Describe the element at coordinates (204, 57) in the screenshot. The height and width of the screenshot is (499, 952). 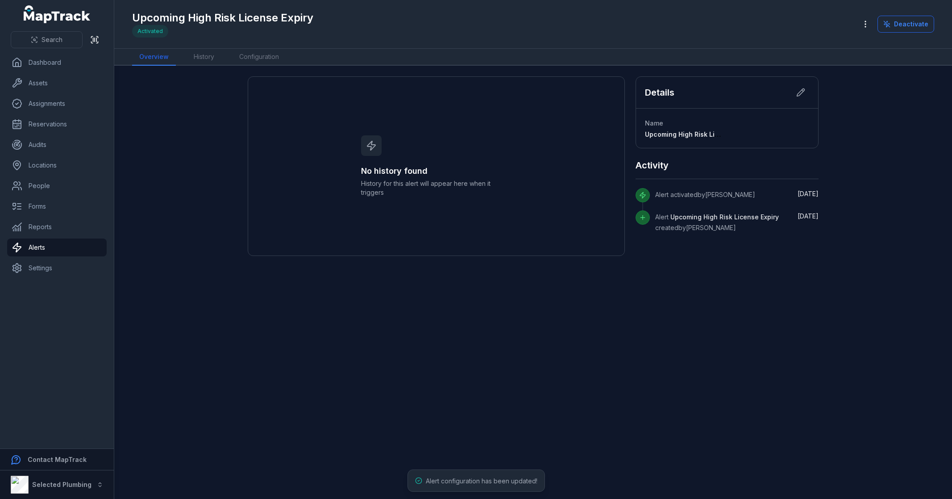
I see `a: History` at that location.